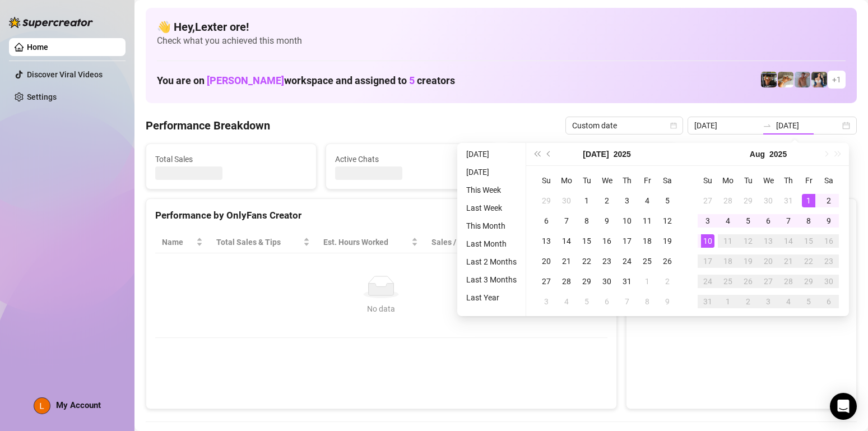  I want to click on span: Sales / Hour, so click(462, 242).